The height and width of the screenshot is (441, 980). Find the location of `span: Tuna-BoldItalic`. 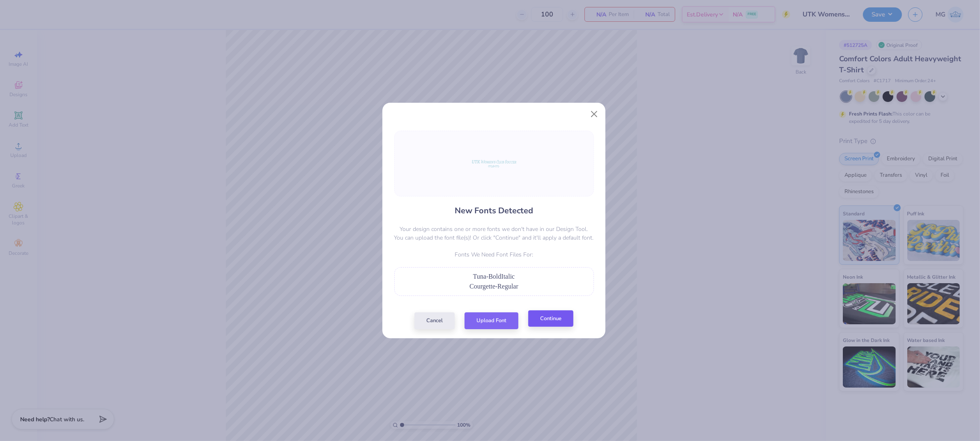

span: Tuna-BoldItalic is located at coordinates (494, 276).